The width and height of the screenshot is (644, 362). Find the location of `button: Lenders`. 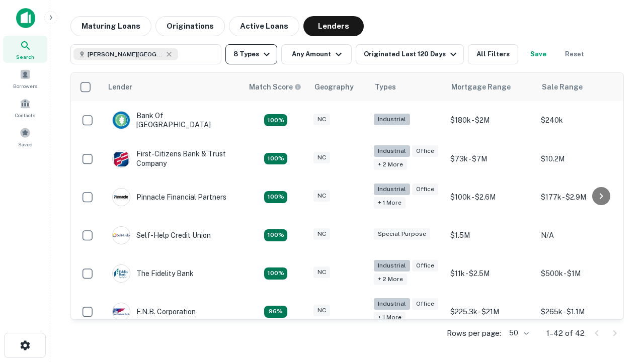

button: Lenders is located at coordinates (333, 26).